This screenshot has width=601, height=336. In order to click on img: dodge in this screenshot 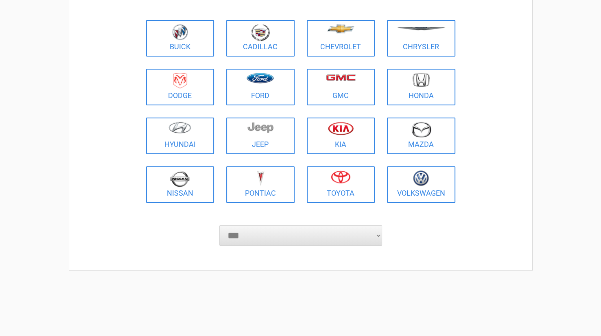, I will do `click(180, 81)`.